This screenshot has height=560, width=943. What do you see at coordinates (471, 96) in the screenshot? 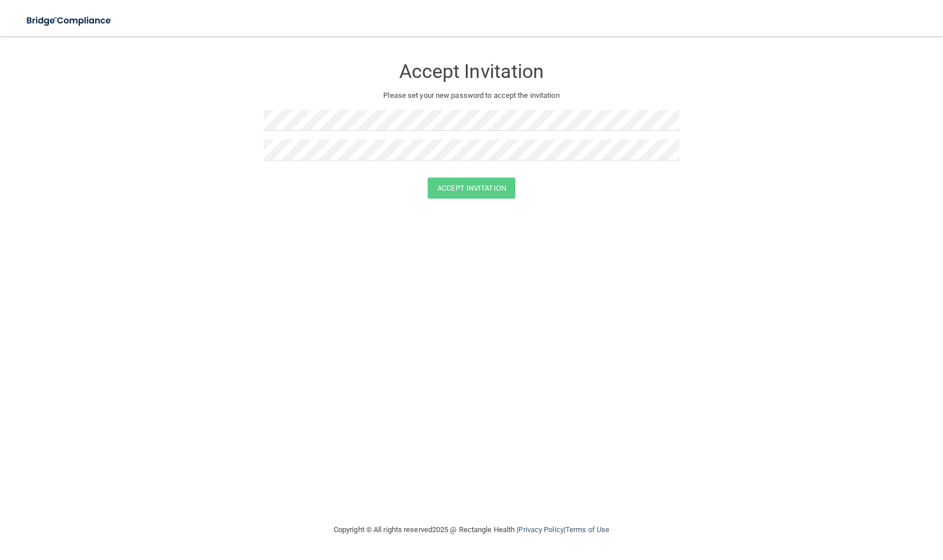
I see `p: Please set your new password to accept the invitation` at bounding box center [471, 96].